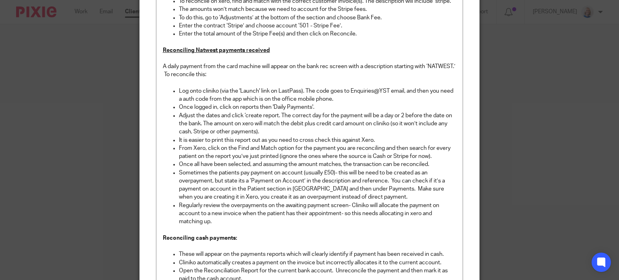 This screenshot has height=280, width=619. I want to click on p: Log onto cliniko (via the 'Launch' link on LastPass). The code goes to Enquiries@YST email, and t..., so click(318, 95).